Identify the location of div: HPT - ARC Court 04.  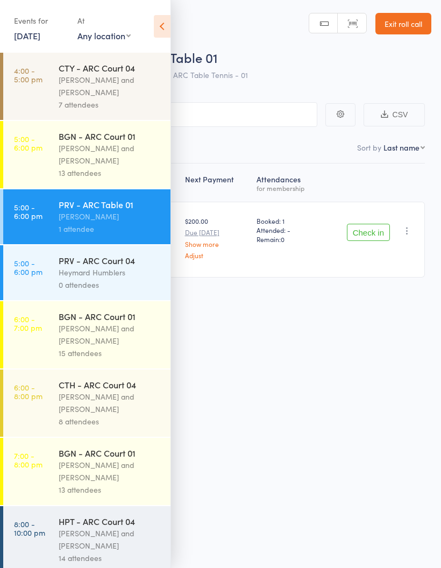
(110, 521).